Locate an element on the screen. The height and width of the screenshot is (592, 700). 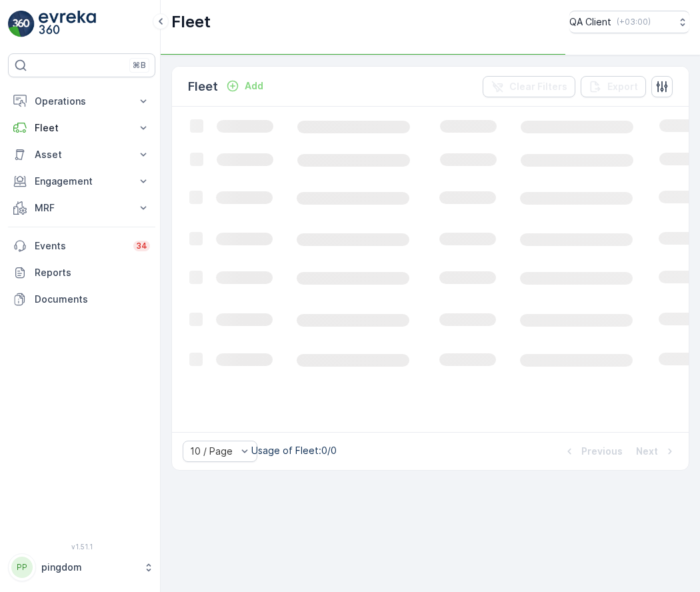
p: ⌘B is located at coordinates (140, 66).